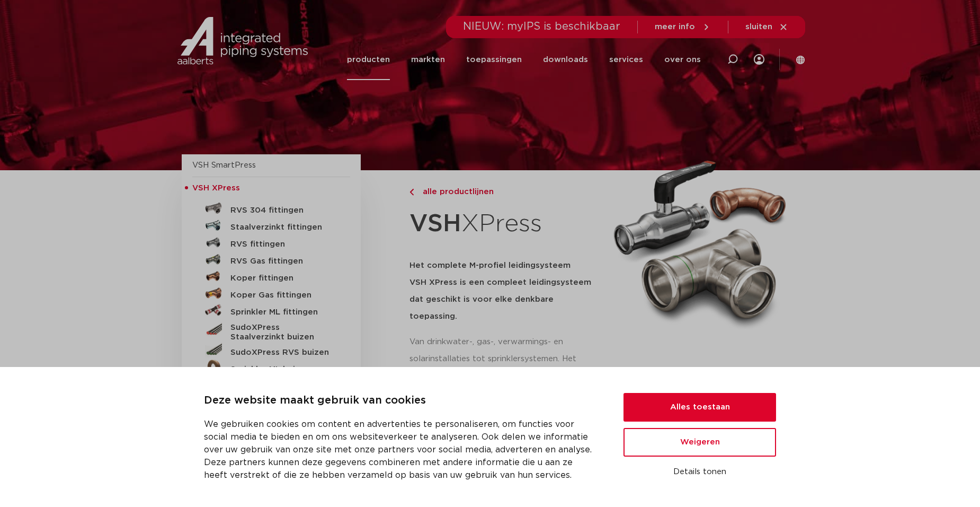 Image resolution: width=980 pixels, height=507 pixels. What do you see at coordinates (675, 26) in the screenshot?
I see `span: meer info` at bounding box center [675, 26].